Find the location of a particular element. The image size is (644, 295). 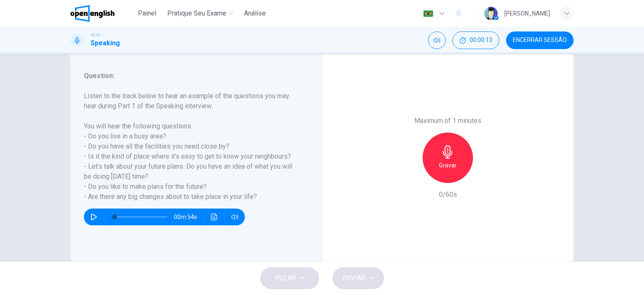

h6: Listen to the track below to hear an example of the questions you may hear during Part 1 of the S... is located at coordinates (191, 146).